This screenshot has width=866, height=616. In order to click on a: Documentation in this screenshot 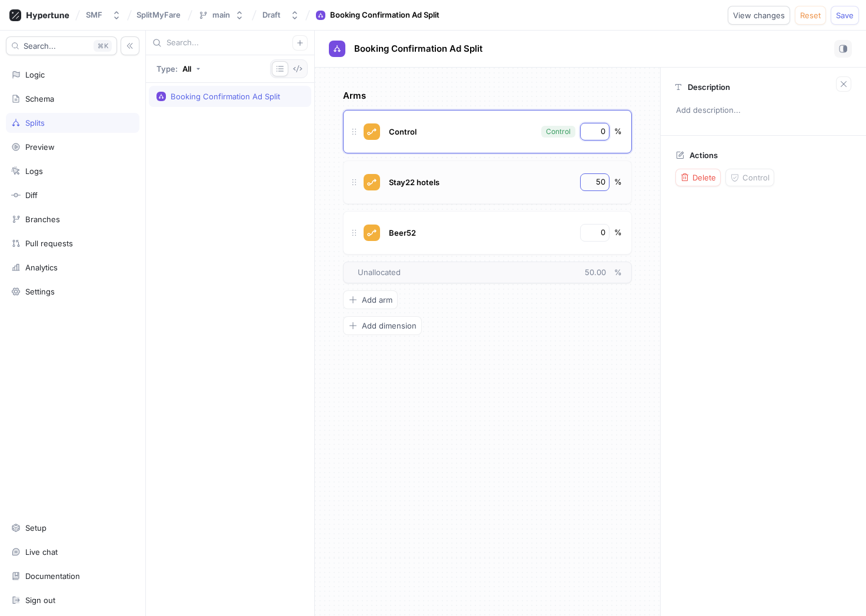, I will do `click(72, 576)`.